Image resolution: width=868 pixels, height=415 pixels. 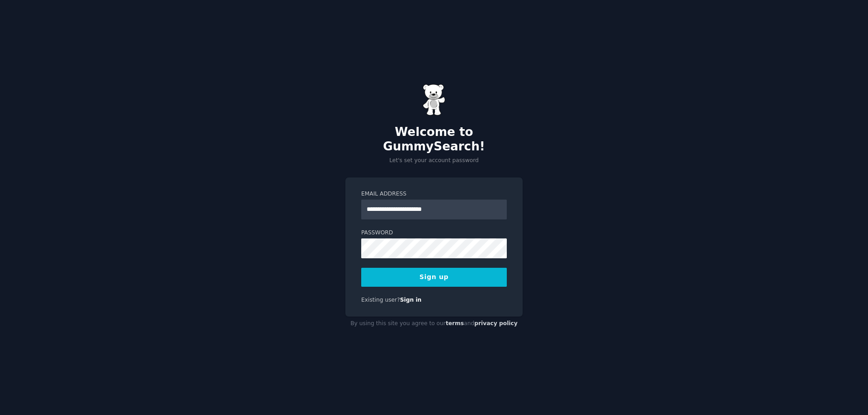 I want to click on img: Gummy Bear, so click(x=434, y=100).